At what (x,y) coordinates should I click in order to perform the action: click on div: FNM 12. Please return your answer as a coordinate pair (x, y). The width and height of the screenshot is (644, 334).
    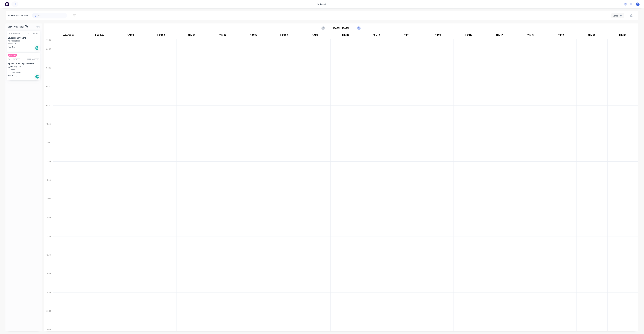
    Looking at the image, I should click on (346, 36).